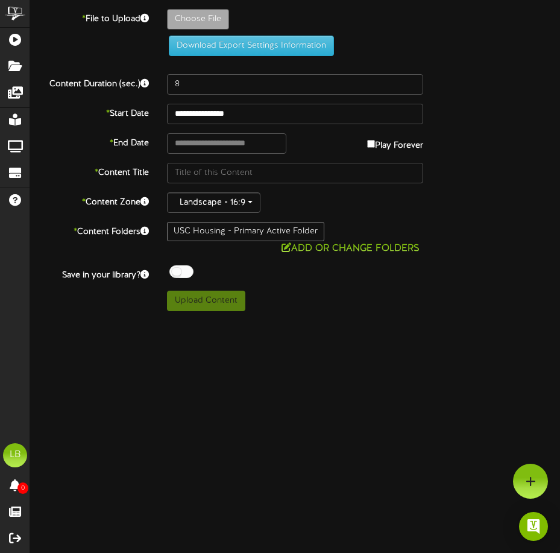 This screenshot has width=560, height=553. What do you see at coordinates (89, 171) in the screenshot?
I see `label: Content Title` at bounding box center [89, 171].